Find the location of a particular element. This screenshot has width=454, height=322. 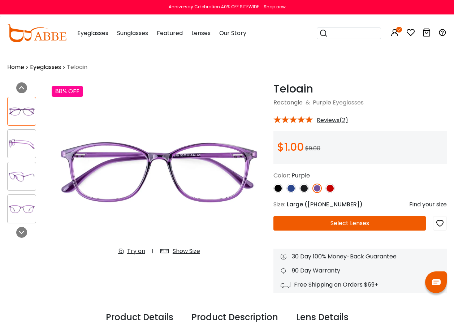

div: 30 Day 100% Money-Back Guarantee is located at coordinates (360, 256).